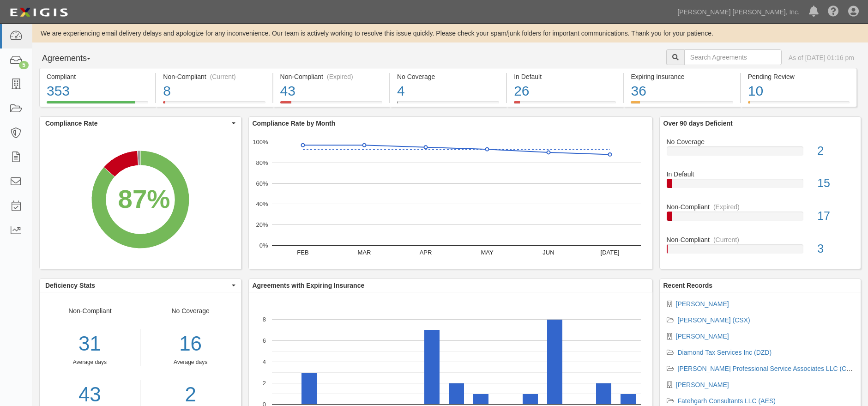  What do you see at coordinates (564, 105) in the screenshot?
I see `a: In Default26` at bounding box center [564, 105].